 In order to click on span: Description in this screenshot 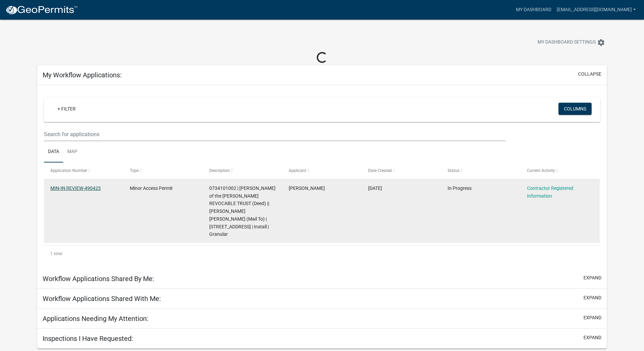, I will do `click(219, 170)`.